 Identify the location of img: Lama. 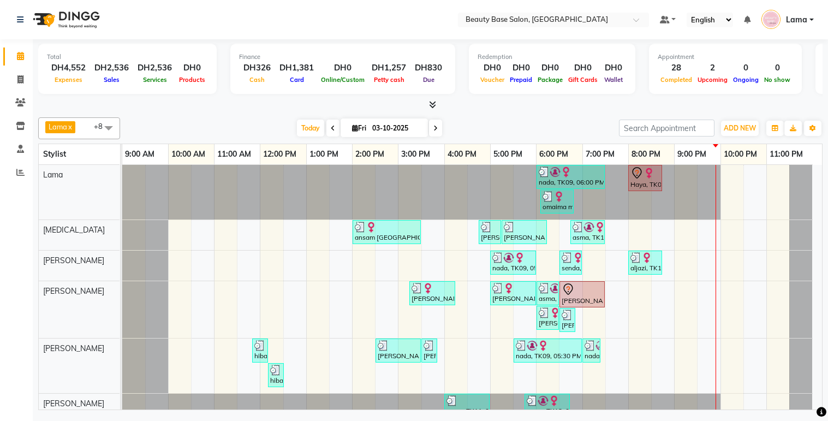
(770, 19).